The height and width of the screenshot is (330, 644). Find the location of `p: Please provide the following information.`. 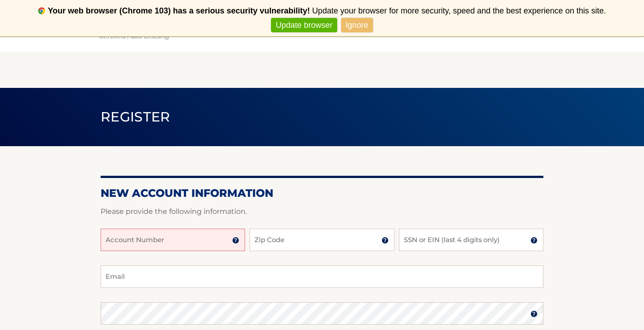

p: Please provide the following information. is located at coordinates (322, 212).